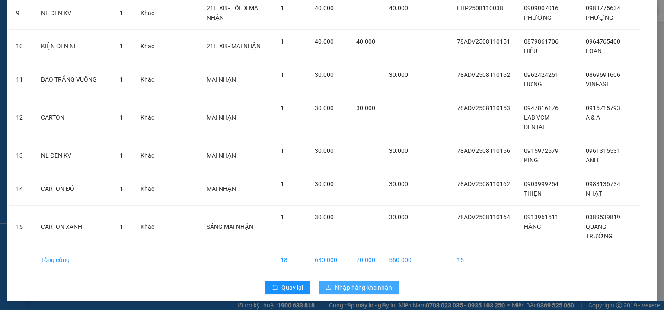 The image size is (664, 310). I want to click on span: 0389539819, so click(603, 218).